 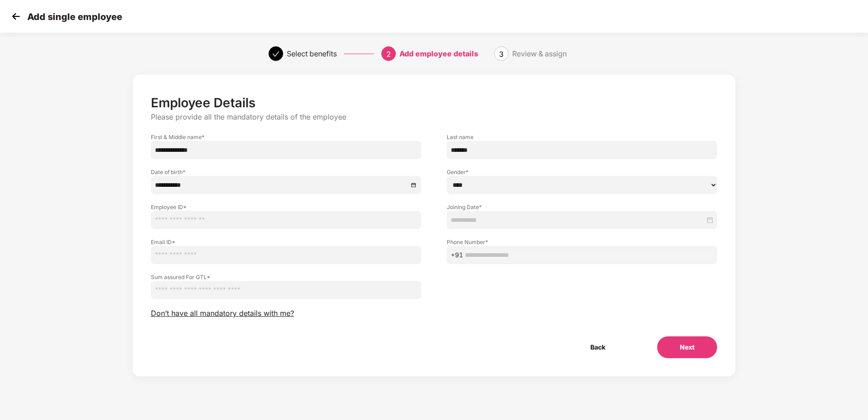 I want to click on div: Select benefits, so click(x=312, y=53).